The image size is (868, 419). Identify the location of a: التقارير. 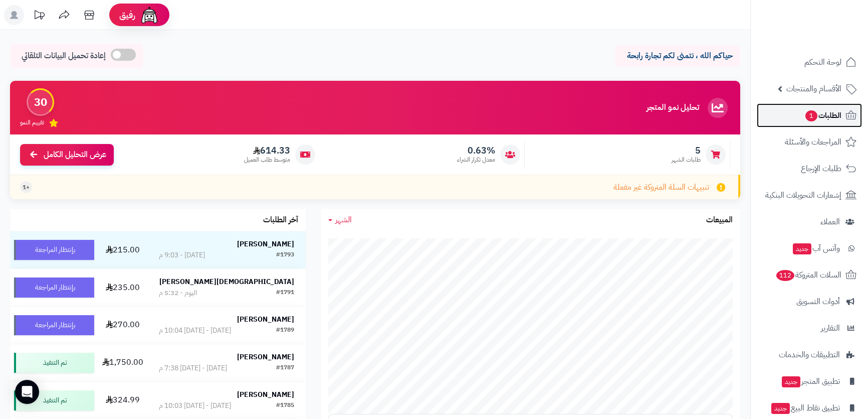
(810, 328).